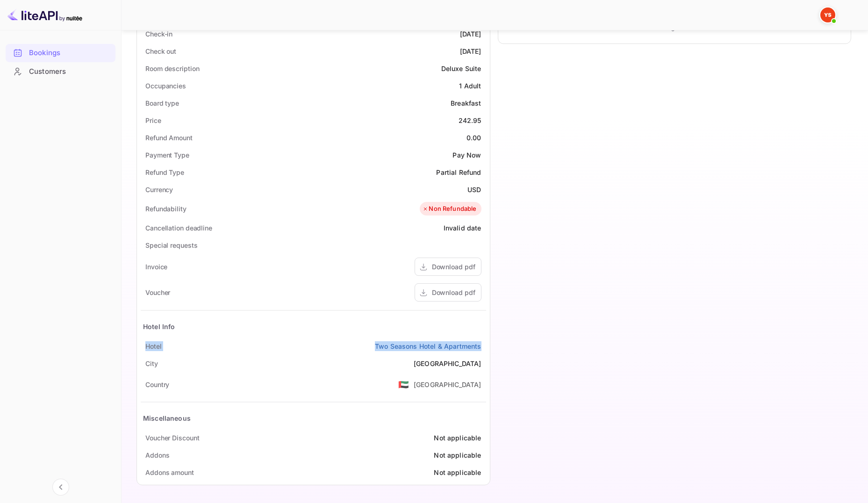 The height and width of the screenshot is (503, 868). What do you see at coordinates (156, 266) in the screenshot?
I see `div: Invoice` at bounding box center [156, 266].